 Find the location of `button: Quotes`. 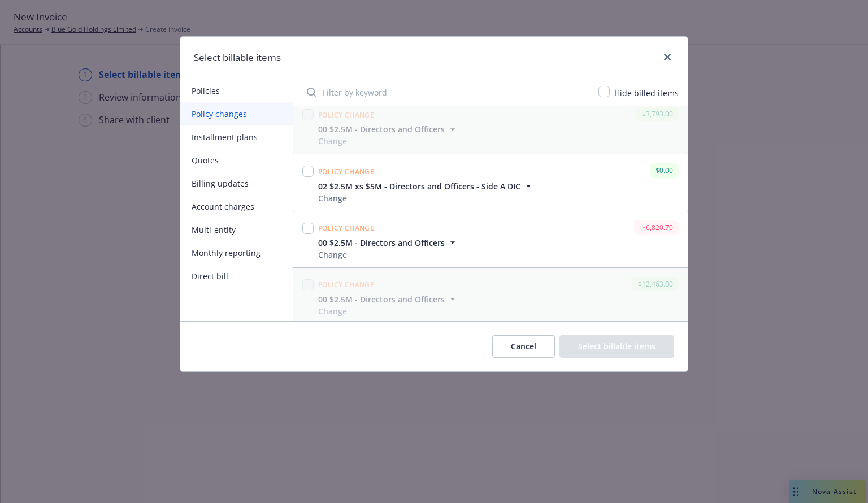

button: Quotes is located at coordinates (237, 160).